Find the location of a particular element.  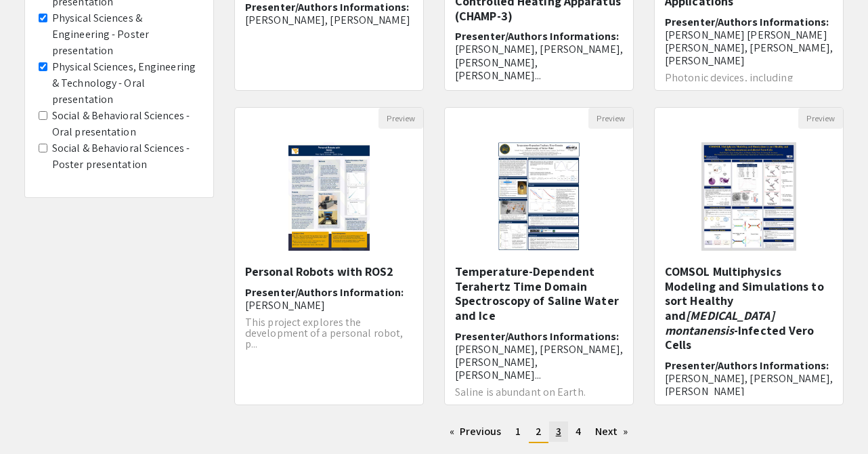

label: Physical Sciences, Engineering & Technology - Oral presentation is located at coordinates (126, 84).